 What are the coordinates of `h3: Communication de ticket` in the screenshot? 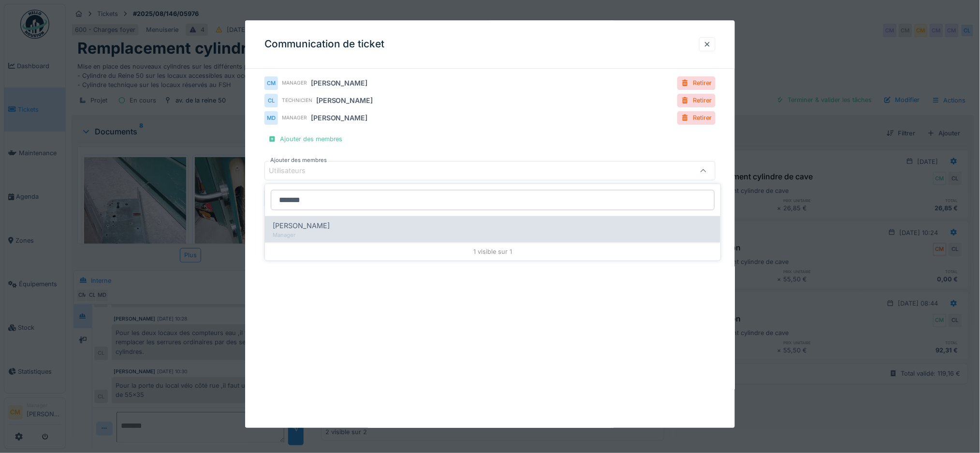 It's located at (325, 44).